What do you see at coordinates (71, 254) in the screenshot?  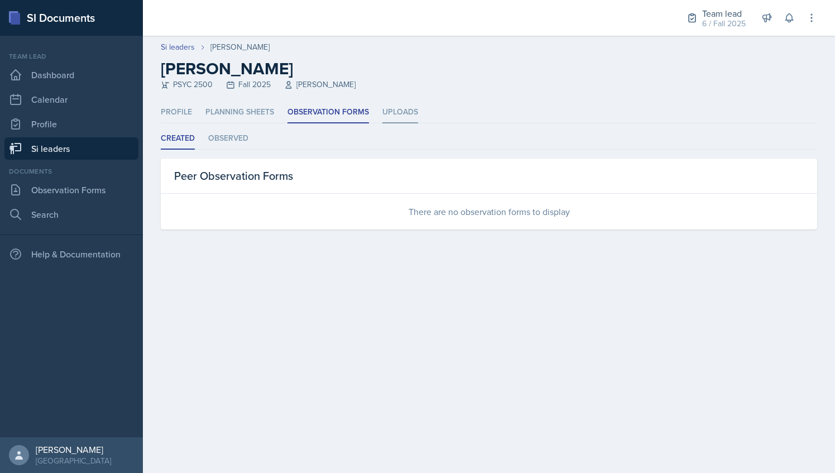 I see `div: Help & Documentation` at bounding box center [71, 254].